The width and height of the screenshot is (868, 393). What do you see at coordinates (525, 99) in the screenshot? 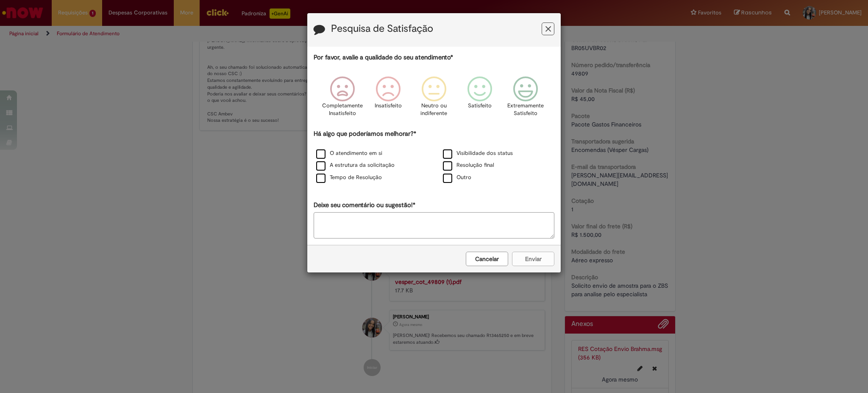
I see `div: Extremamente Satisfeito` at bounding box center [525, 99].